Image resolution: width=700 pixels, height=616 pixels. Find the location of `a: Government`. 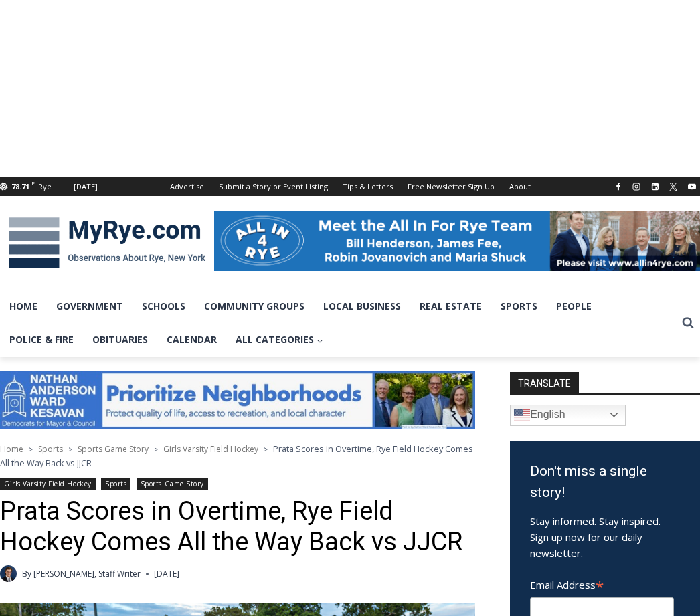

a: Government is located at coordinates (89, 306).